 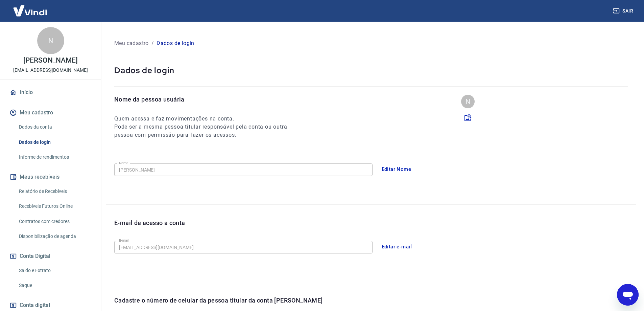 What do you see at coordinates (624, 11) in the screenshot?
I see `button: Sair` at bounding box center [624, 11].